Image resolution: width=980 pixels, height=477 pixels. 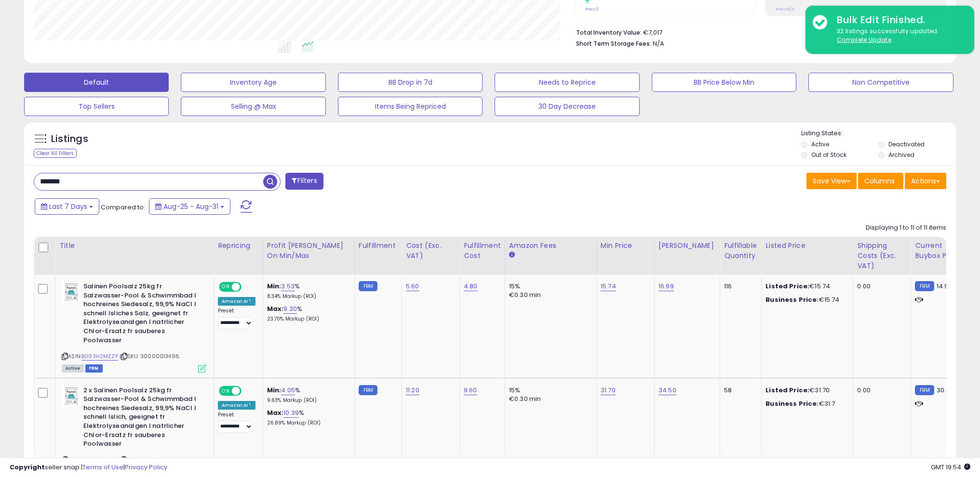 What do you see at coordinates (898, 20) in the screenshot?
I see `div: Bulk Edit Finished.` at bounding box center [898, 20].